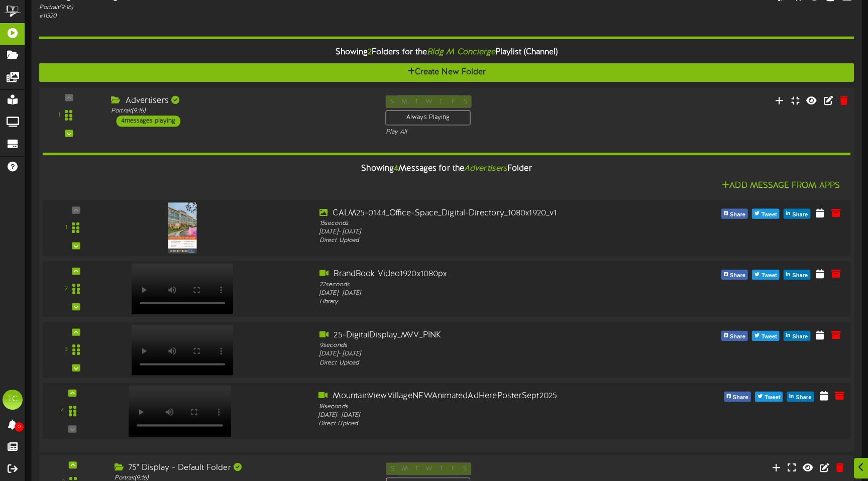  Describe the element at coordinates (481, 396) in the screenshot. I see `div: MountainViewVillageNEWAnimatedAdHerePosterSept2025` at that location.